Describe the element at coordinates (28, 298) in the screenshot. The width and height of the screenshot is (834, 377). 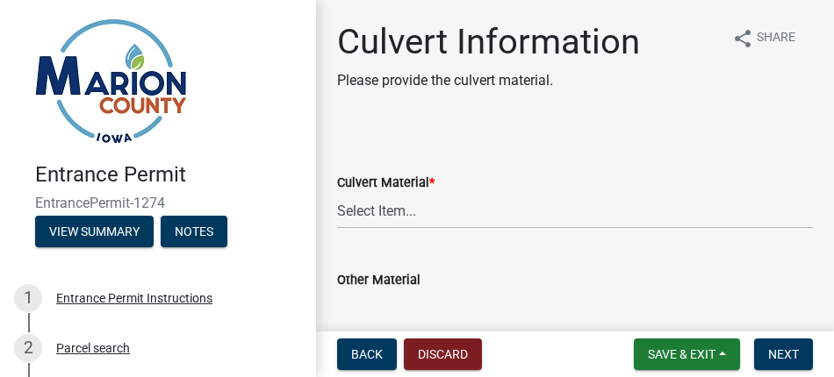
I see `div: 1` at that location.